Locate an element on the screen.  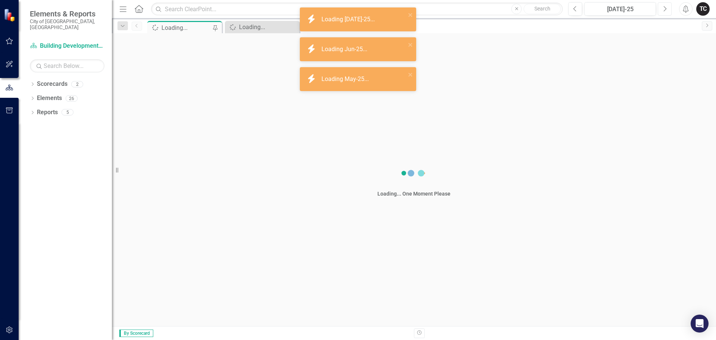
img: ClearPoint Strategy is located at coordinates (10, 15).